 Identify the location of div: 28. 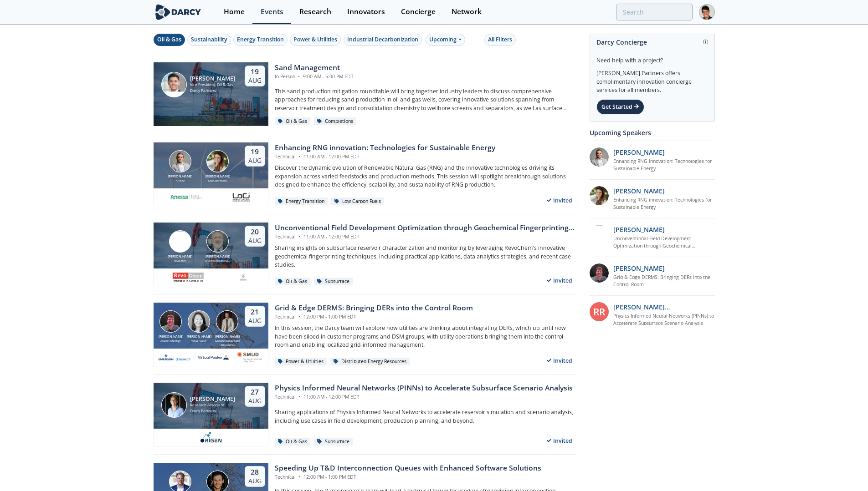
(255, 473).